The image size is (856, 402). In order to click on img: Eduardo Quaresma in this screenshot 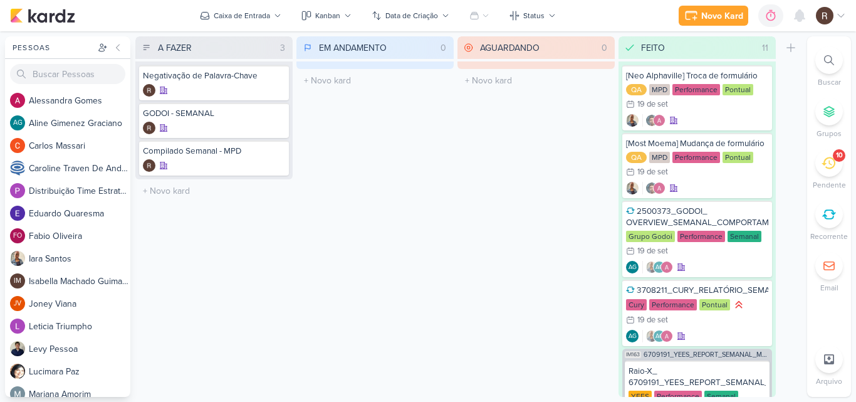, I will do `click(18, 213)`.